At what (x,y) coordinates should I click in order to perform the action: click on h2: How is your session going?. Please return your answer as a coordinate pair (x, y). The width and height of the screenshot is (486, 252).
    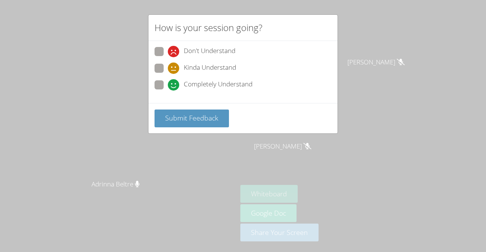
    Looking at the image, I should click on (208, 28).